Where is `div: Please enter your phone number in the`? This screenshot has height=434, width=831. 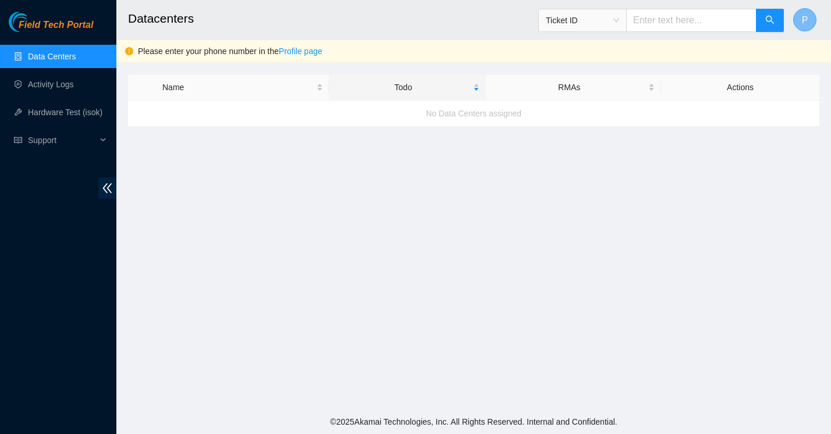
div: Please enter your phone number in the is located at coordinates (480, 51).